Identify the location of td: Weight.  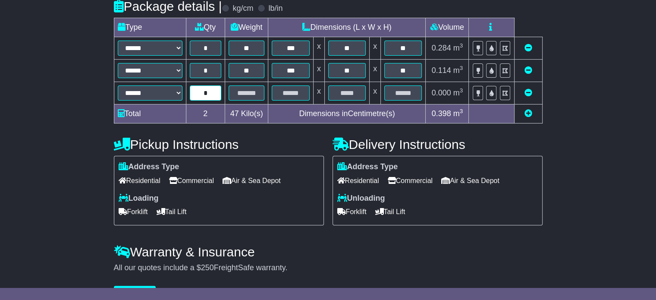
(246, 28).